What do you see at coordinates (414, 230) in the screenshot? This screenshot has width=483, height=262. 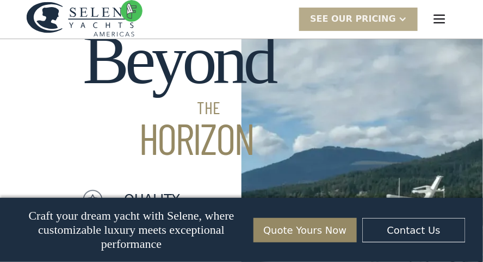 I see `a: Contact Us` at bounding box center [414, 230].